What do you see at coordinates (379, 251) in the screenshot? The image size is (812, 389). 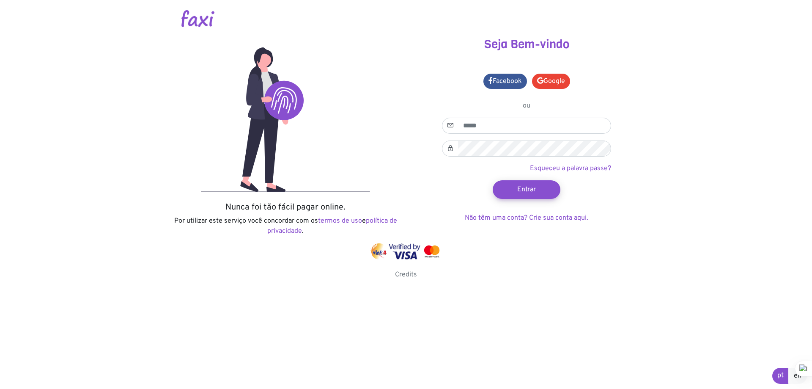 I see `img: vinti4` at bounding box center [379, 251].